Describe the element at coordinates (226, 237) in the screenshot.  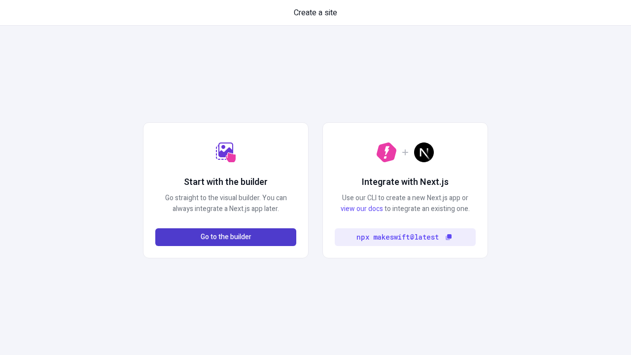
I see `button: Go to the builder` at that location.